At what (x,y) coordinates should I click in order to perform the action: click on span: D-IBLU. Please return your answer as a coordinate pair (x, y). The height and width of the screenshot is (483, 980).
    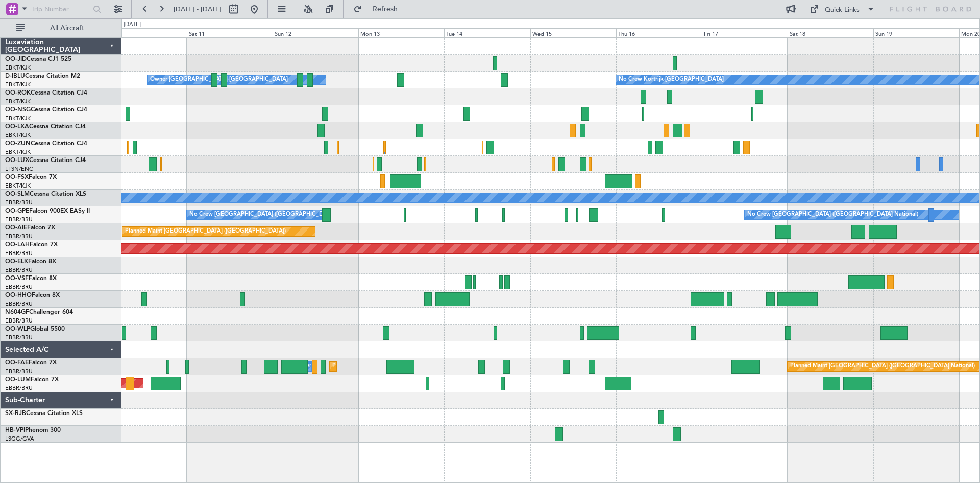
    Looking at the image, I should click on (14, 76).